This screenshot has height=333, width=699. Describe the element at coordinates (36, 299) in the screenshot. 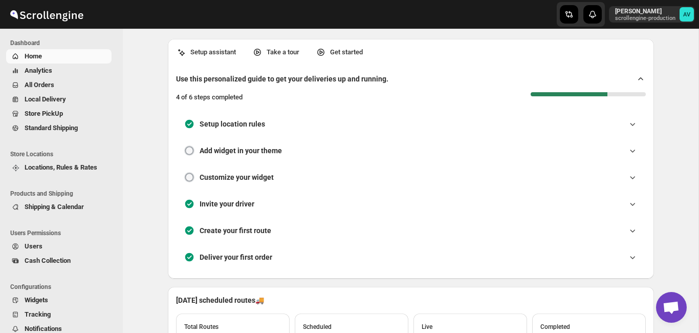

I see `span: Widgets` at that location.